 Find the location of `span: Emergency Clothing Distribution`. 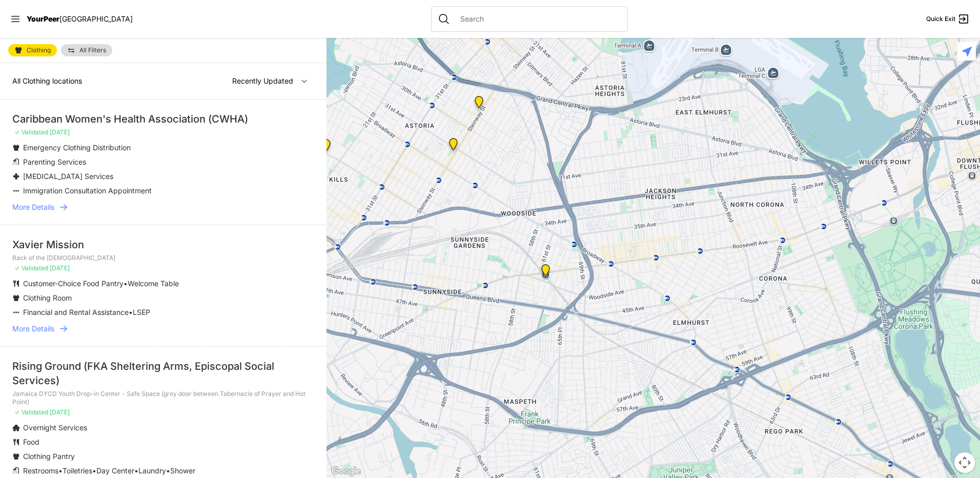

span: Emergency Clothing Distribution is located at coordinates (77, 147).